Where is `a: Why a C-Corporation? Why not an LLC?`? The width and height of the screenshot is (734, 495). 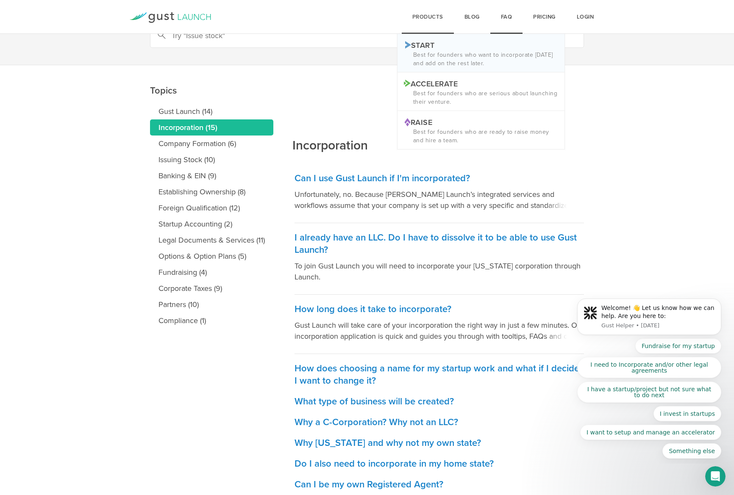
a: Why a C-Corporation? Why not an LLC? is located at coordinates (439, 418).